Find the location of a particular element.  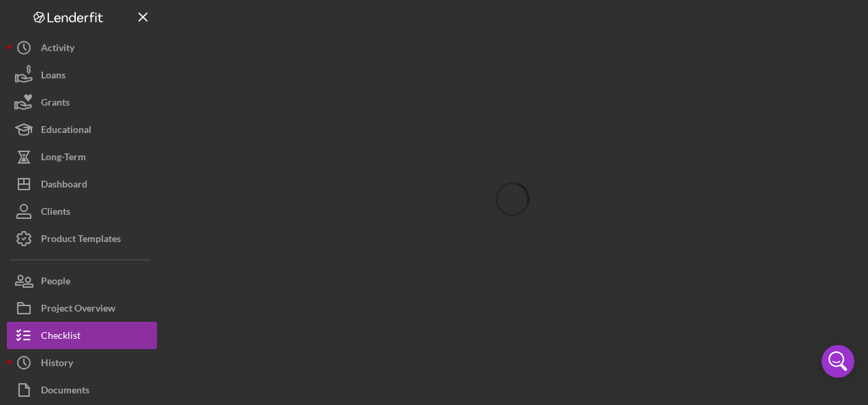

button: Documents is located at coordinates (82, 390).